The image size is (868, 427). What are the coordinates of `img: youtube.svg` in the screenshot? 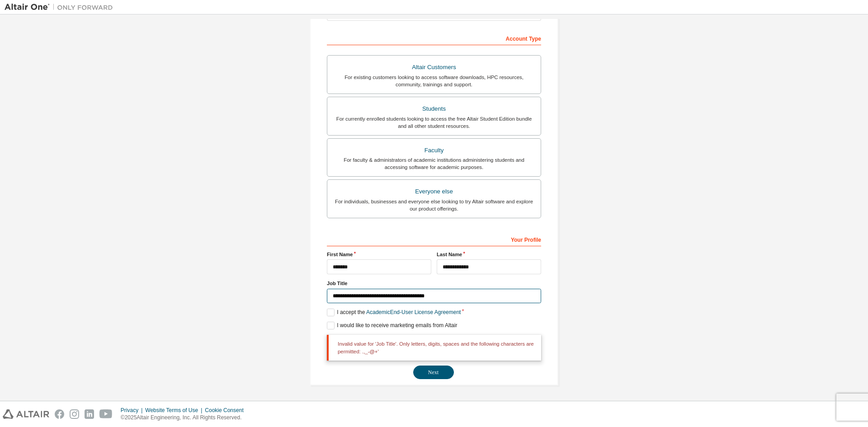 It's located at (106, 413).